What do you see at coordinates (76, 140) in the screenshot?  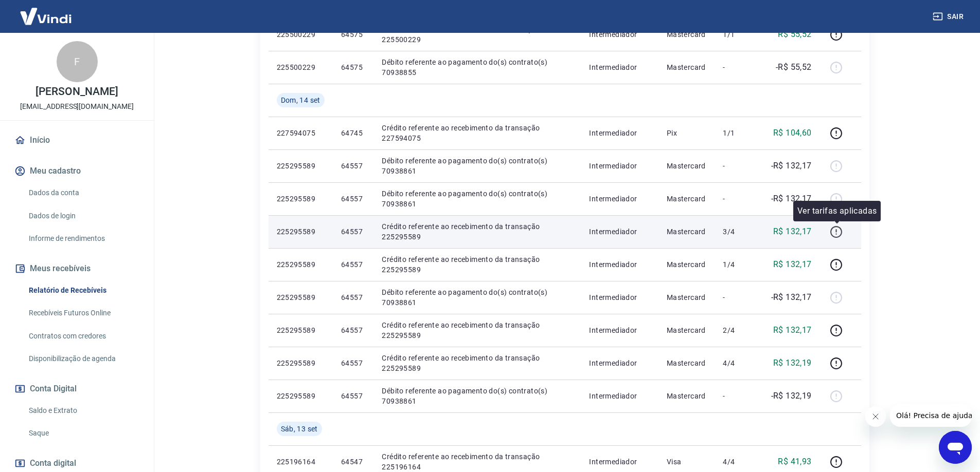 I see `a: Início` at bounding box center [76, 140].